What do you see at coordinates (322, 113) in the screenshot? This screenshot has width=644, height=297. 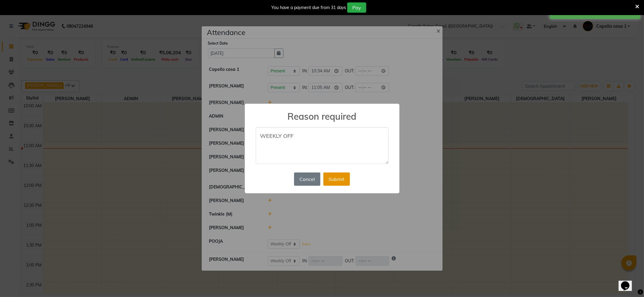 I see `h2: Reason required` at bounding box center [322, 113].